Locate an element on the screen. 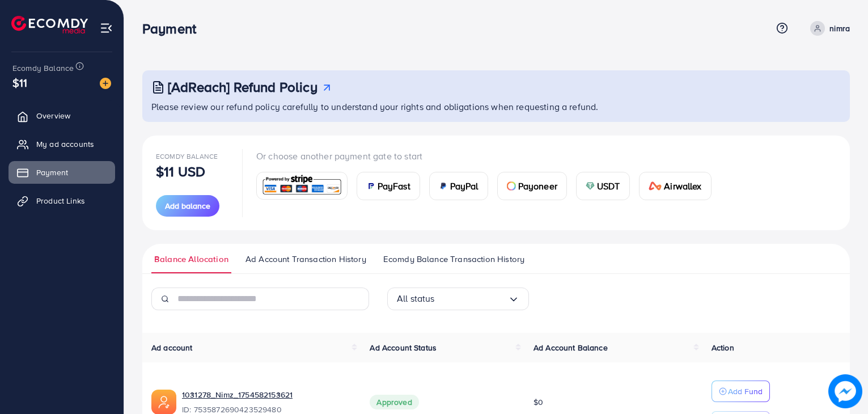  span: $11 is located at coordinates (20, 82).